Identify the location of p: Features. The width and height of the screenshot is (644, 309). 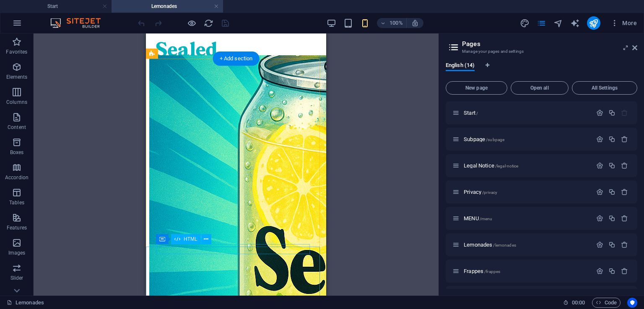
(17, 228).